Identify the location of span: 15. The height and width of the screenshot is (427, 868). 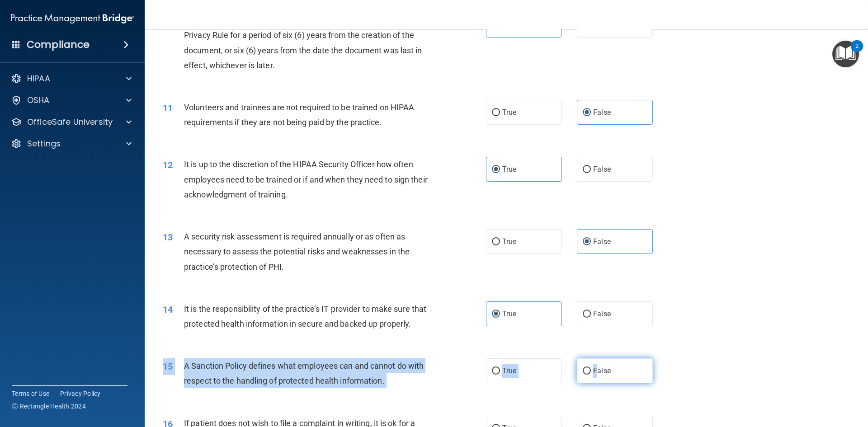
(168, 367).